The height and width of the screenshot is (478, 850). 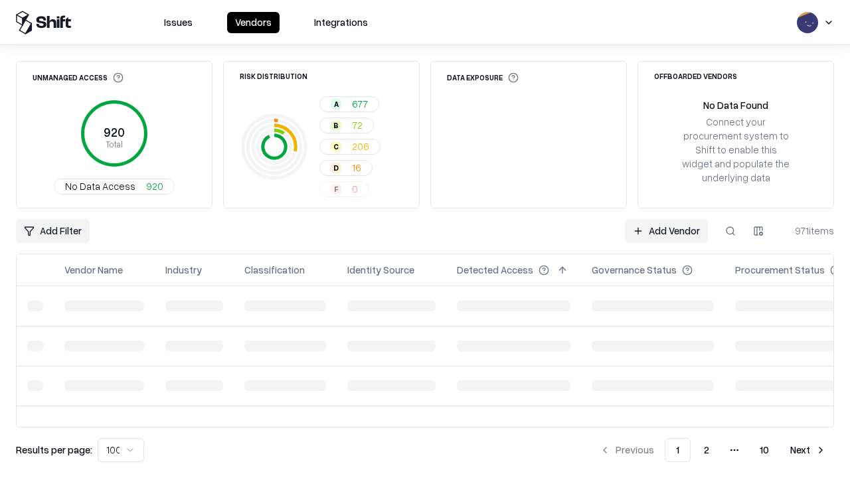 I want to click on div: A, so click(x=336, y=104).